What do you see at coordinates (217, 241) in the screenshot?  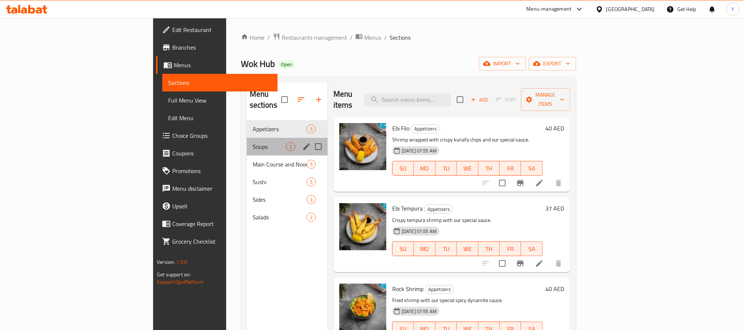 I see `a: Grocery Checklist` at bounding box center [217, 241].